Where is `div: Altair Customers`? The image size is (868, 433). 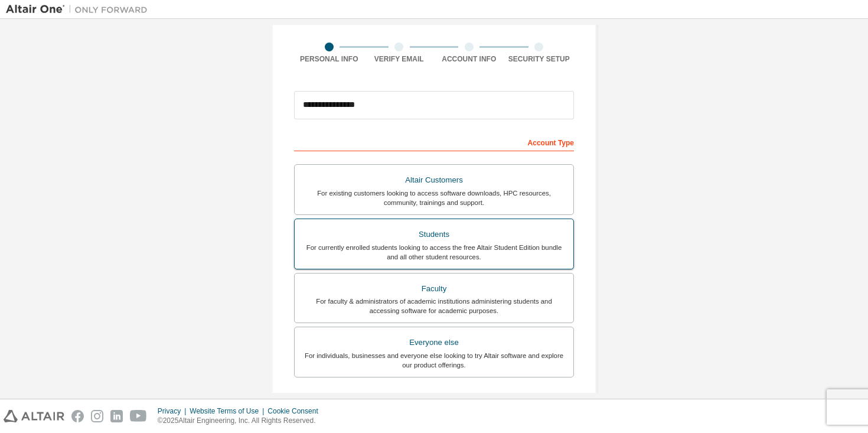 div: Altair Customers is located at coordinates (434, 180).